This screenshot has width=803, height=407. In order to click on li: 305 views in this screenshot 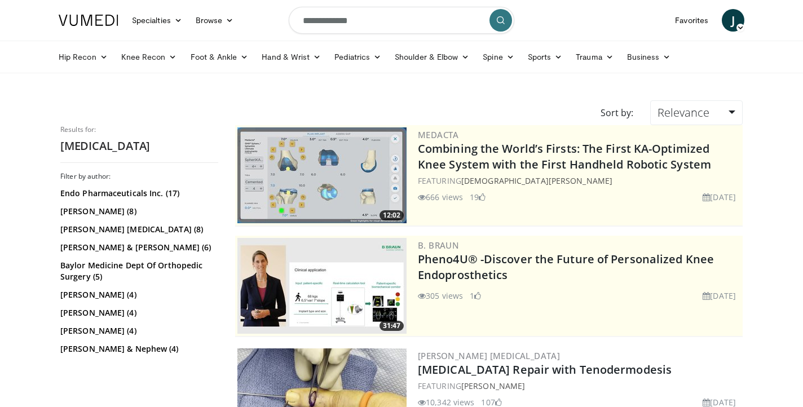, I will do `click(441, 296)`.